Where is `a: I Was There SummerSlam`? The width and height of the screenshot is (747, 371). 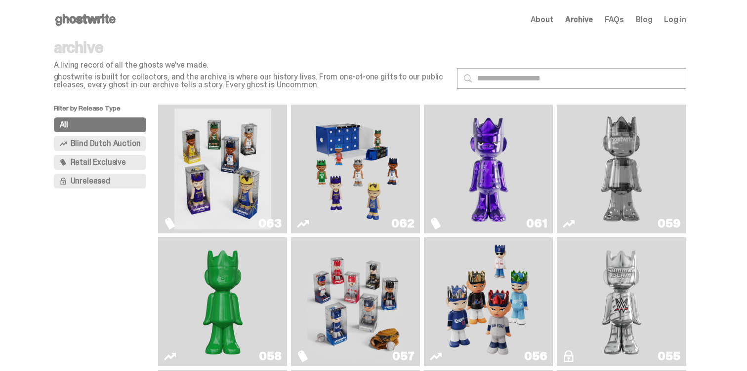
a: I Was There SummerSlam is located at coordinates (621, 302).